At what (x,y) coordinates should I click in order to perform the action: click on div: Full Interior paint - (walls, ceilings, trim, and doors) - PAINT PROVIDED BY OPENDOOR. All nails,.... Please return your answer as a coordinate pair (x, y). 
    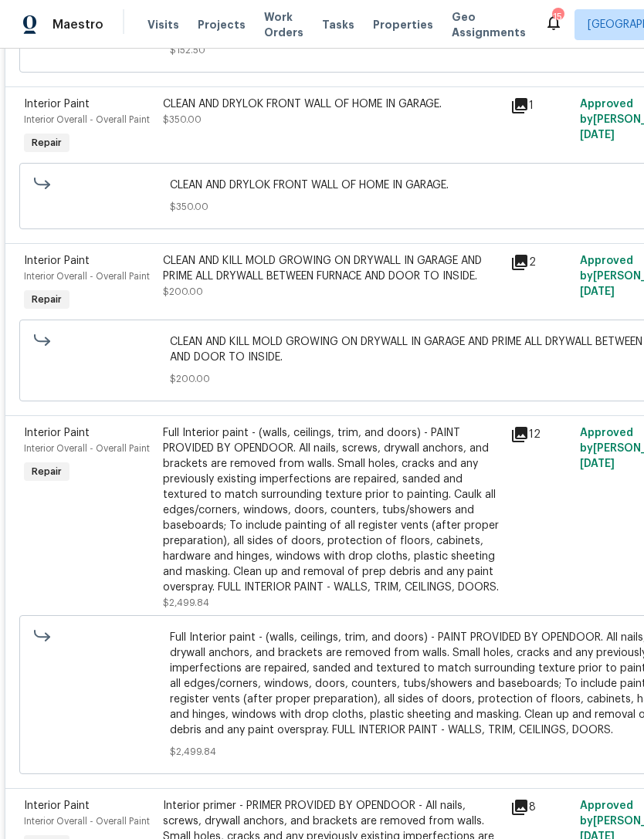
    Looking at the image, I should click on (332, 511).